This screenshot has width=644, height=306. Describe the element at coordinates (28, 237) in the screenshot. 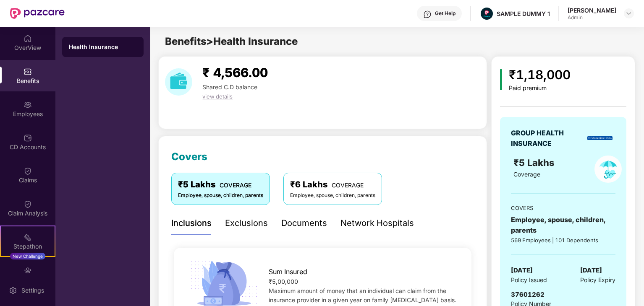

I see `img: svg+xml;base64,PHN2ZyB4bWxucz0iaHR0cDovL3d3dy53My5vcmcvMjAwMC9zdmciIHdpZHRoPSIyMSIgaGVpZ2h0PSIyMC...` at that location.